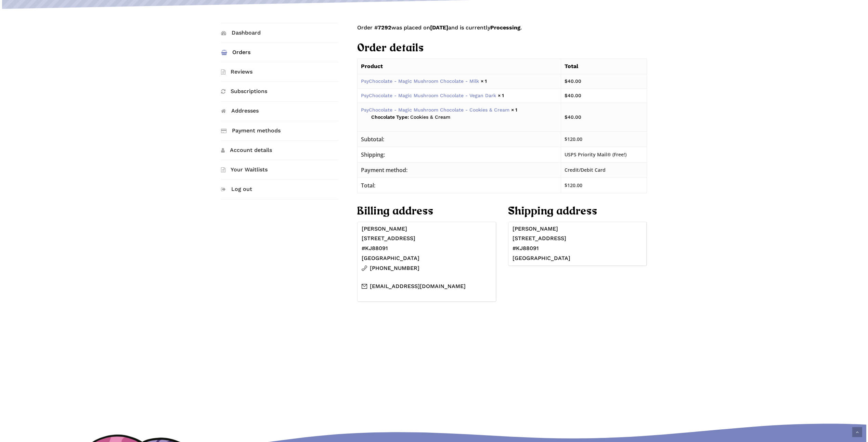 This screenshot has width=868, height=442. Describe the element at coordinates (460, 66) in the screenshot. I see `th: Product` at that location.